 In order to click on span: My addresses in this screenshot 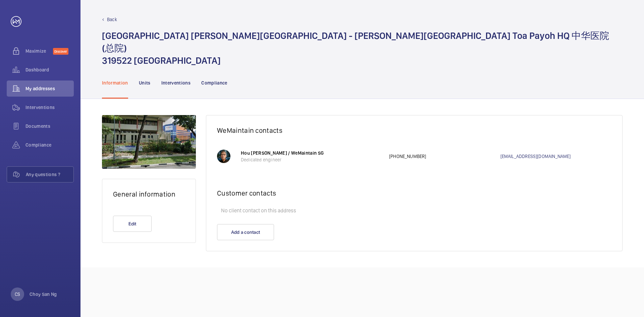, I will do `click(49, 88)`.